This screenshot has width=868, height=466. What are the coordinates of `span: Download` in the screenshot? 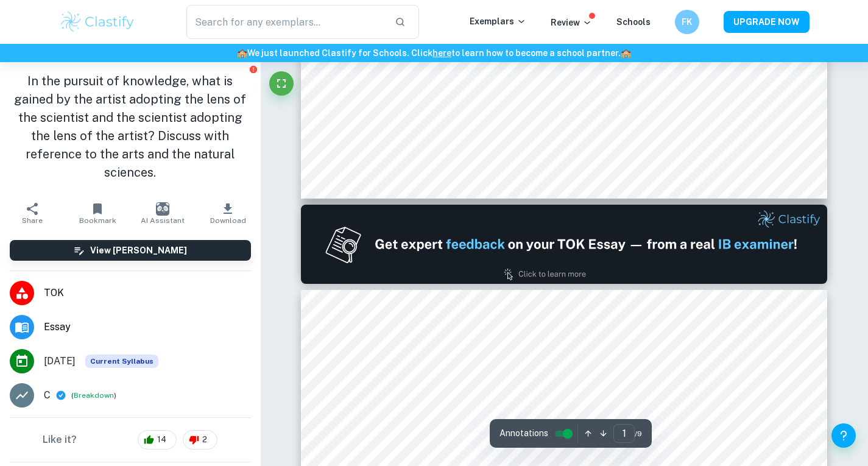 It's located at (228, 221).